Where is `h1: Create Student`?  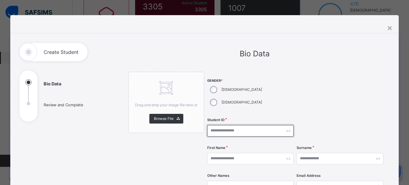 h1: Create Student is located at coordinates (61, 52).